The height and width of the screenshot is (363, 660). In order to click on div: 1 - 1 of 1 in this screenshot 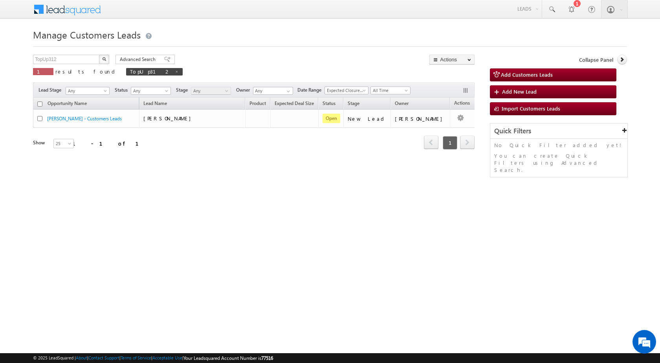, I will do `click(110, 143)`.